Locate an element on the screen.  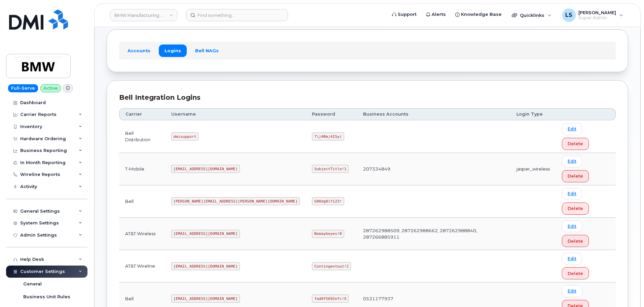
a: Logins is located at coordinates (172, 50).